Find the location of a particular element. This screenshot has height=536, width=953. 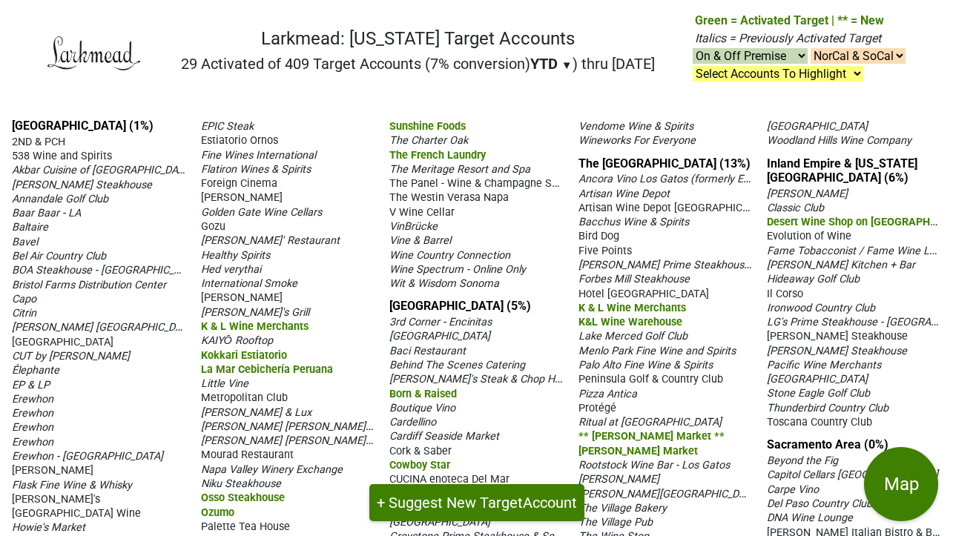

span: Pacific Wine Merchants is located at coordinates (824, 365).